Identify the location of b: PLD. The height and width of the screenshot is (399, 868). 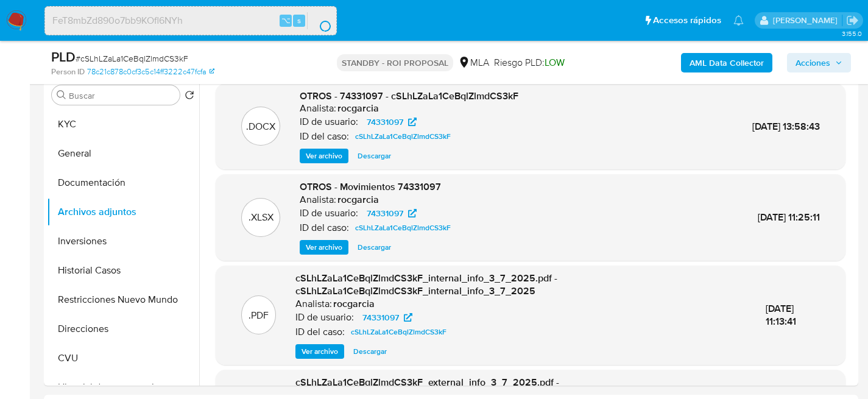
(63, 57).